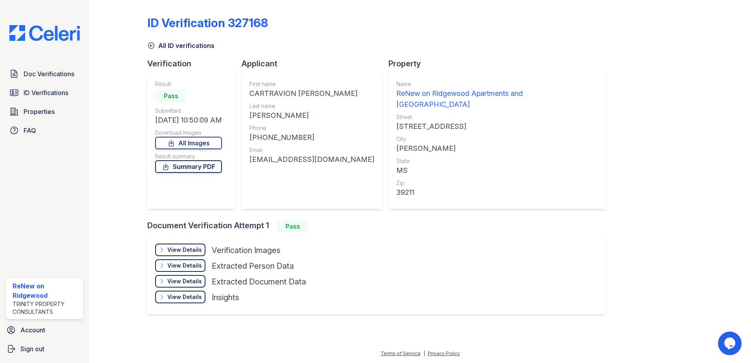 This screenshot has width=751, height=363. Describe the element at coordinates (189, 133) in the screenshot. I see `div: Download Images` at that location.